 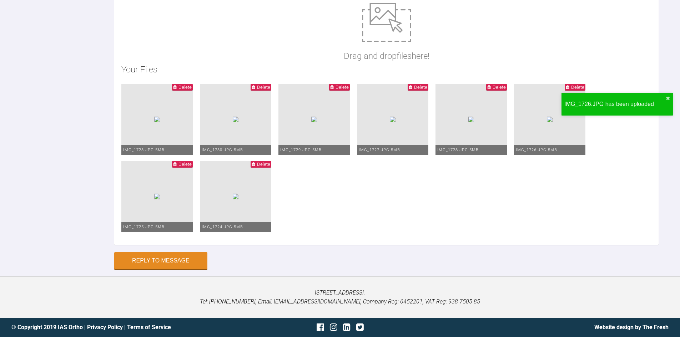 What do you see at coordinates (615, 104) in the screenshot?
I see `div: IMG_1726.JPG has been uploaded` at bounding box center [615, 104].